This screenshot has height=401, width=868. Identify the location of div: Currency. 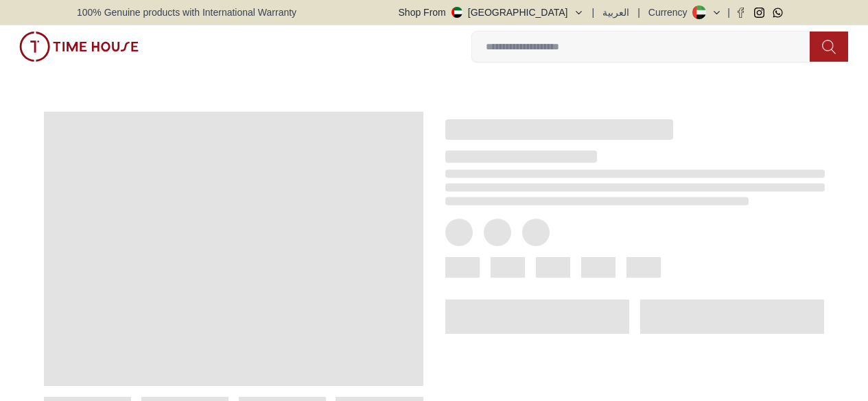
(670, 12).